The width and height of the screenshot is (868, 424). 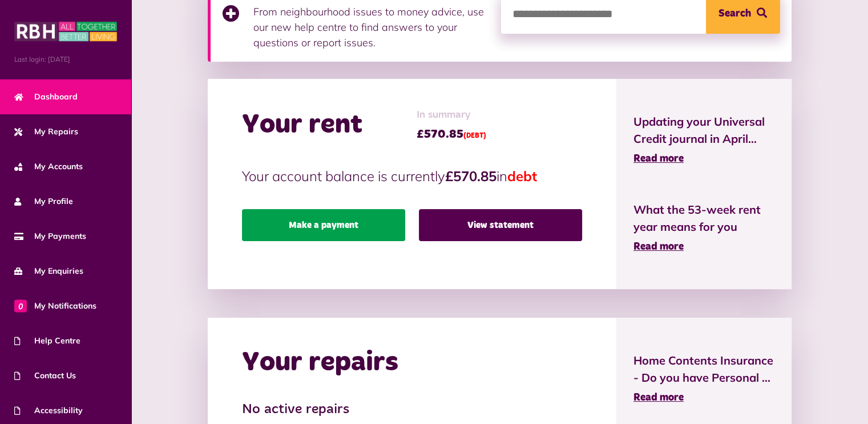 I want to click on span: Help Centre, so click(x=47, y=341).